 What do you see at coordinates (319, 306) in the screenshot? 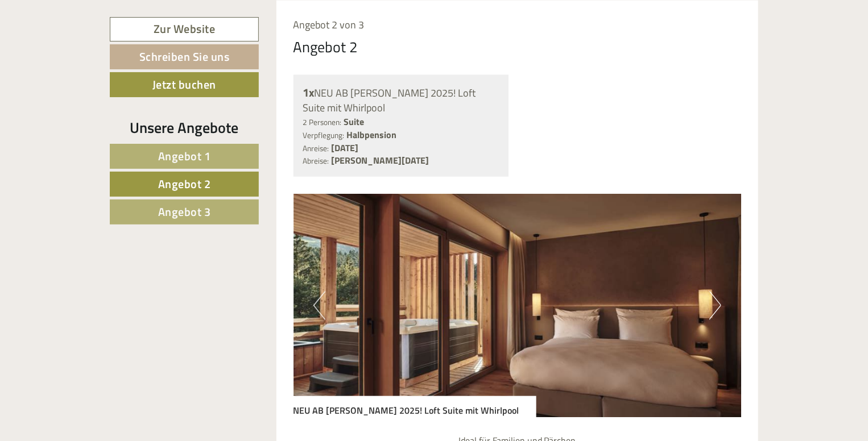
I see `button: Previous` at bounding box center [319, 306].